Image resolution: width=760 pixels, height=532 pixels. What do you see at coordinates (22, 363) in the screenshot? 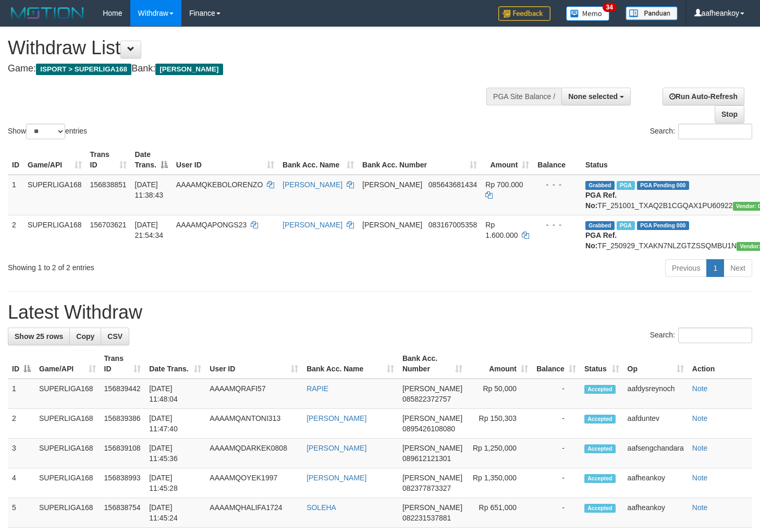
I see `th: ID: activate to sort column descending` at bounding box center [22, 363].